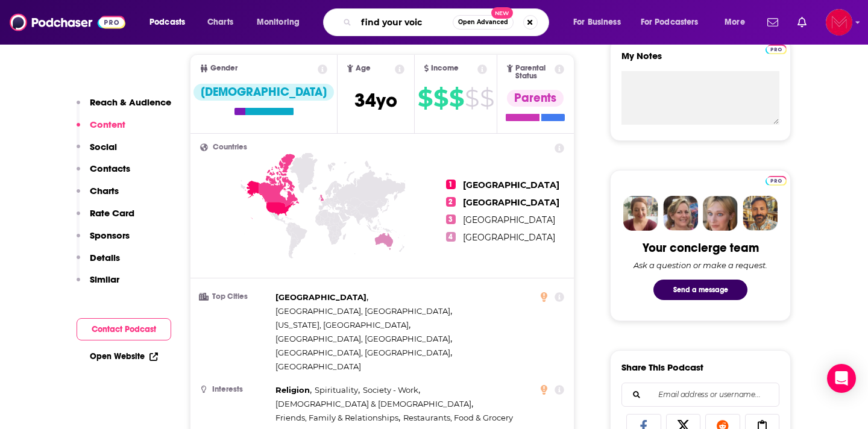  What do you see at coordinates (597, 22) in the screenshot?
I see `span: For Business` at bounding box center [597, 22].